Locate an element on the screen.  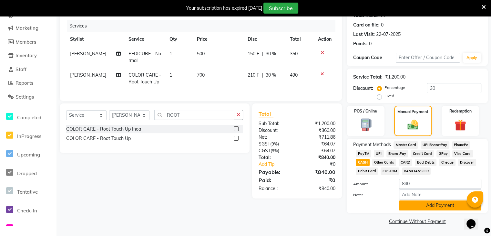
div: 22-07-2025 is located at coordinates (388, 34).